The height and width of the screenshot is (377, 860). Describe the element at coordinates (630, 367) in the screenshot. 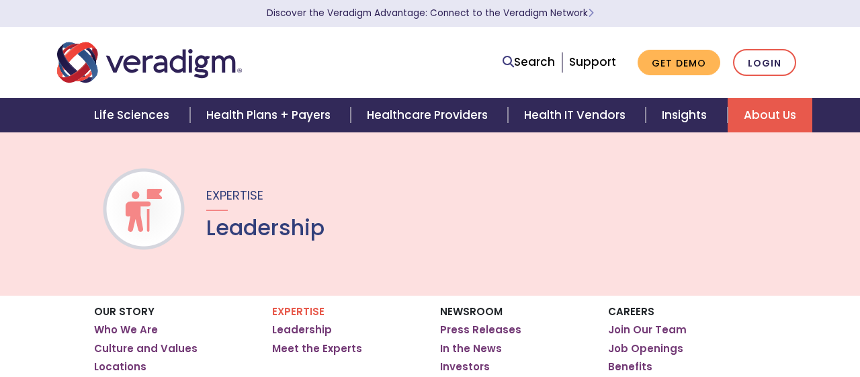

I see `a: Benefits` at that location.